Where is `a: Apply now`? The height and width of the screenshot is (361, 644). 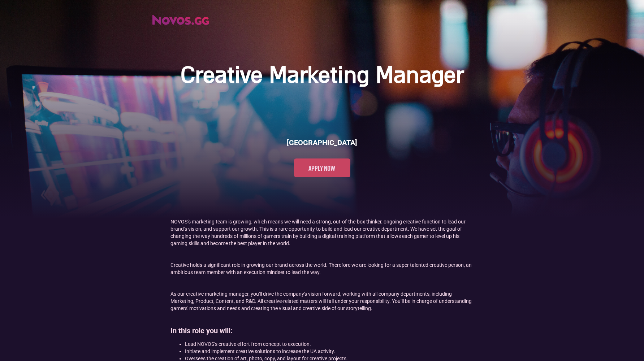 a: Apply now is located at coordinates (322, 168).